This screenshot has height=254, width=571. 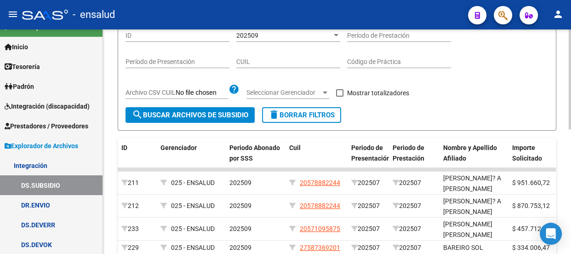 I want to click on span: Inicio, so click(x=16, y=47).